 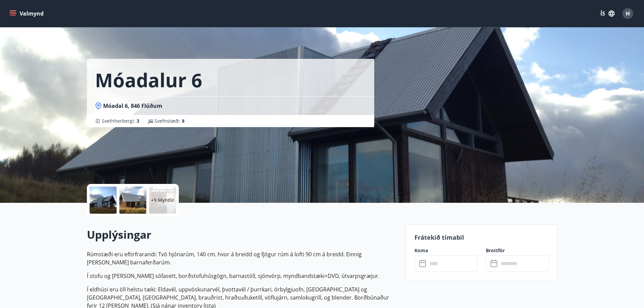 I want to click on button: ÍS, so click(x=607, y=14).